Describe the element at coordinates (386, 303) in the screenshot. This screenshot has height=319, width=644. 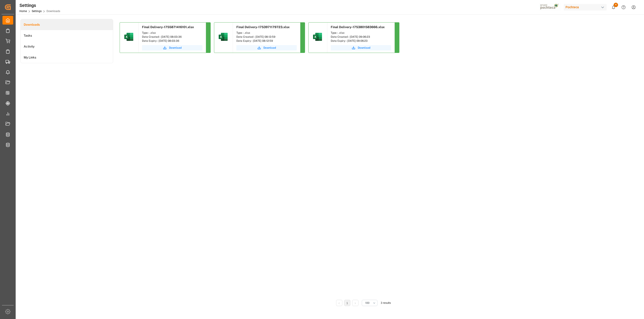
I see `span: 3 results` at that location.